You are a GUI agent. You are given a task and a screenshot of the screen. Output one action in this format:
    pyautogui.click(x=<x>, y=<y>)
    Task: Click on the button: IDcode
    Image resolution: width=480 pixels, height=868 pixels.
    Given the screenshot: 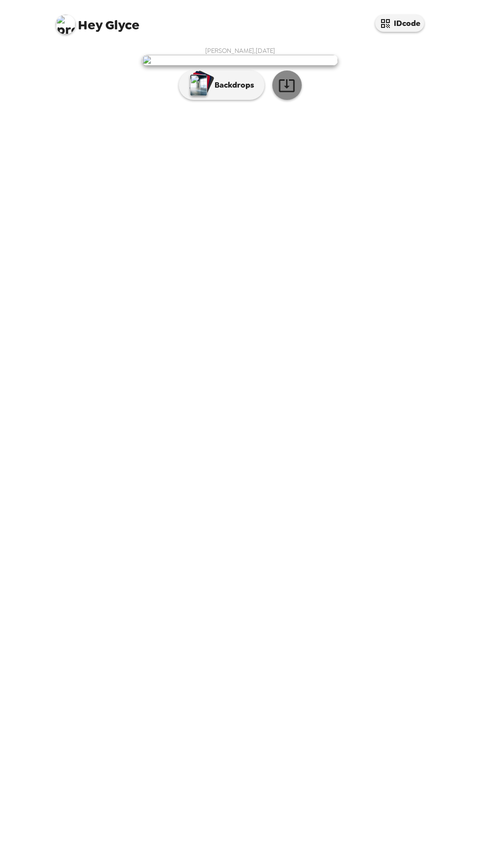 What is the action you would take?
    pyautogui.click(x=399, y=23)
    